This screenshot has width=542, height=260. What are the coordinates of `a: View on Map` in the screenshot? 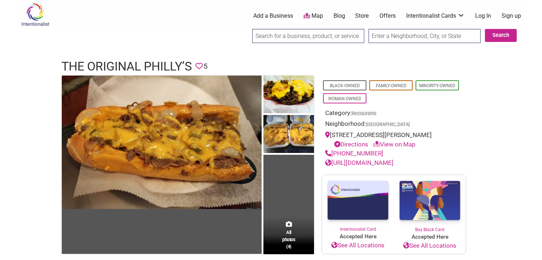 It's located at (394, 144).